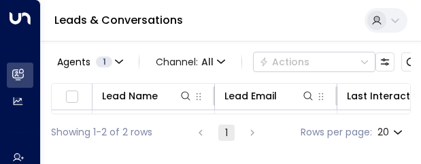  I want to click on div: Showing 1-2 of 2 rows, so click(101, 132).